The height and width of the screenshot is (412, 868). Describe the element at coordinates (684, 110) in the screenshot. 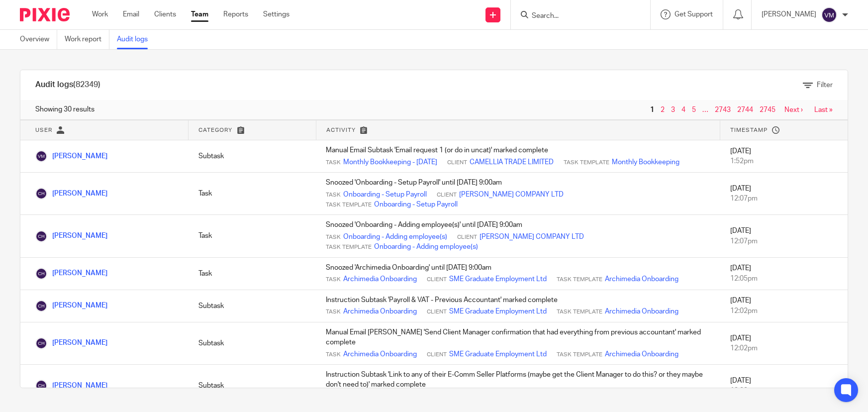

I see `a: 4` at that location.